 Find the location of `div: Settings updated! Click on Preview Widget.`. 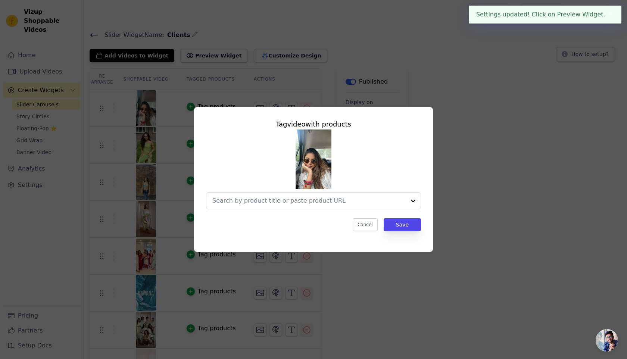

div: Settings updated! Click on Preview Widget. is located at coordinates (545, 15).